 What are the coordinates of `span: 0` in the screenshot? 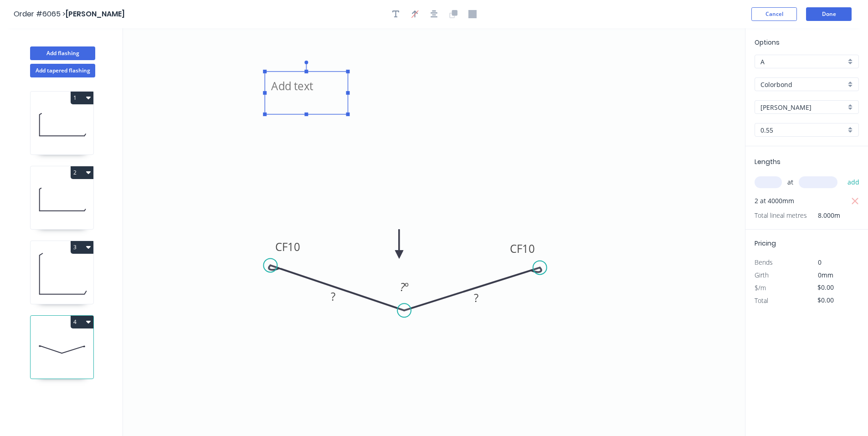 It's located at (819, 262).